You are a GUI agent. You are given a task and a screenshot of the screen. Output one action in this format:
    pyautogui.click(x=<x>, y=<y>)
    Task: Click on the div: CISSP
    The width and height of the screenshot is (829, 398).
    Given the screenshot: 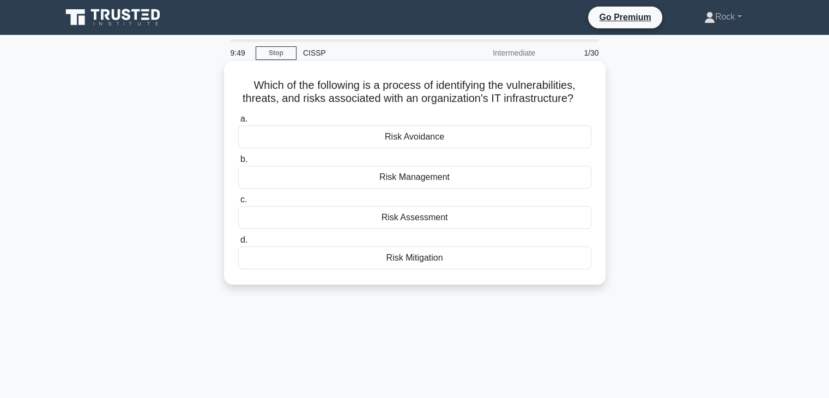 What is the action you would take?
    pyautogui.click(x=371, y=53)
    